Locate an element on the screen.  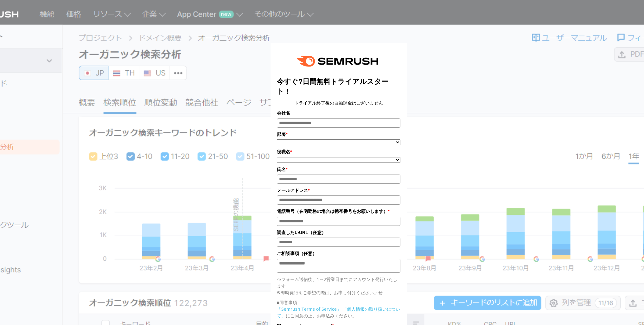
a: 「個人情報の取り扱いについて」 is located at coordinates (338, 312).